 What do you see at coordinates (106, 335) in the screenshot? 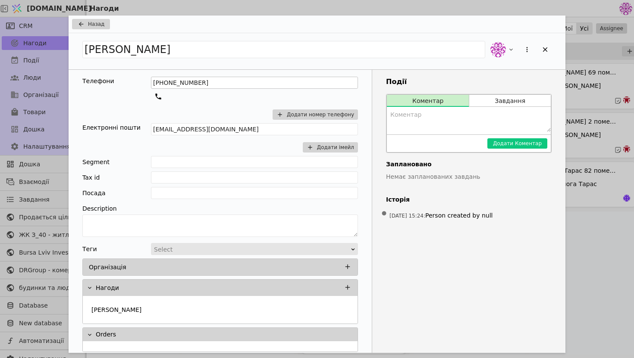
I see `p: Orders` at bounding box center [106, 335].